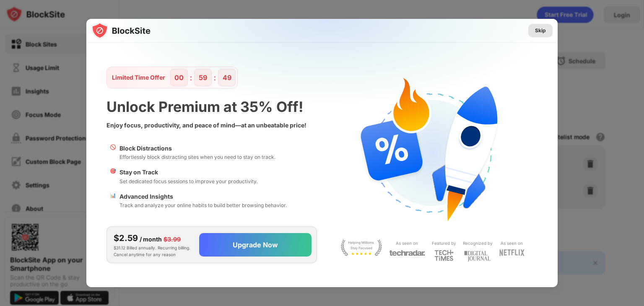  What do you see at coordinates (478, 243) in the screenshot?
I see `div: Recognized by` at bounding box center [478, 243].